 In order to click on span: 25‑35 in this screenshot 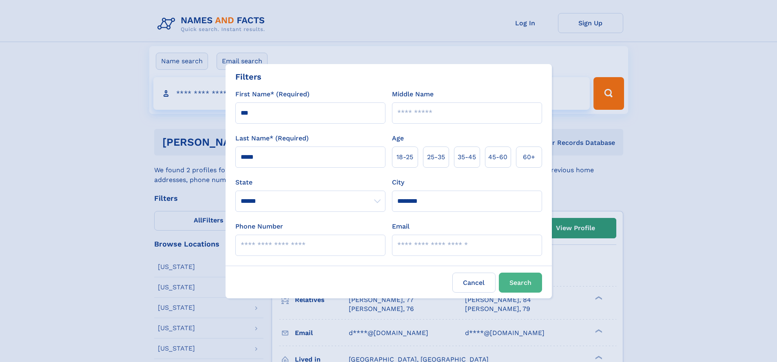, I will do `click(436, 157)`.